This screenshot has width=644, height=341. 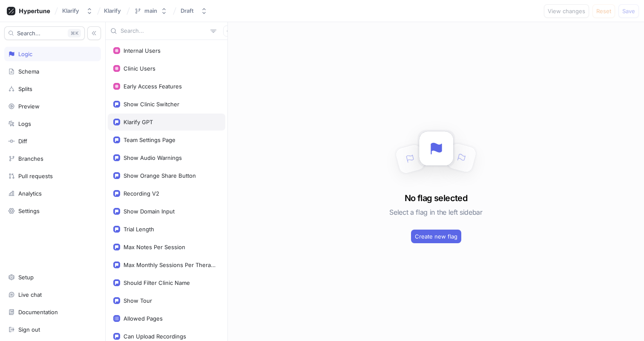 I want to click on h5: Select a flag in the left sidebar, so click(x=436, y=213).